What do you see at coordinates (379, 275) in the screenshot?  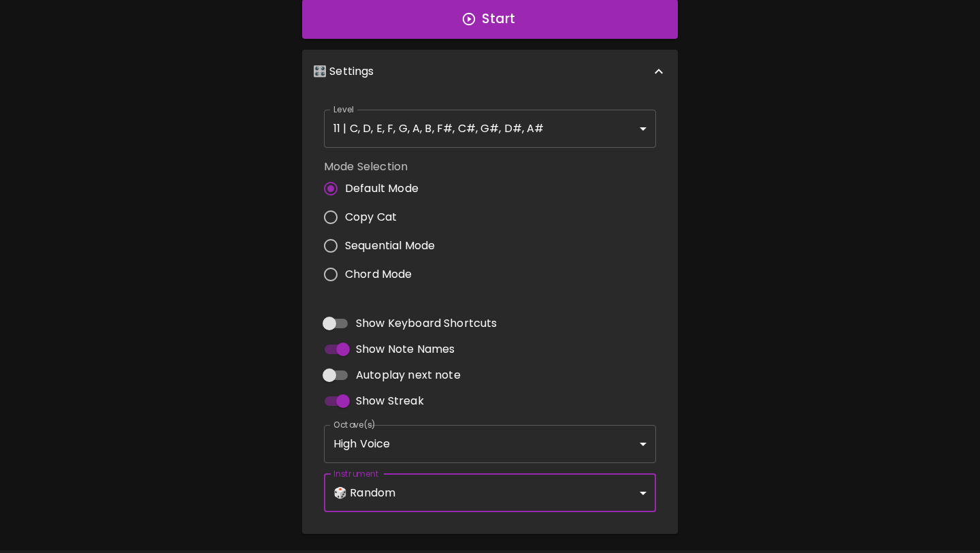 I see `span: Chord Mode` at bounding box center [379, 275].